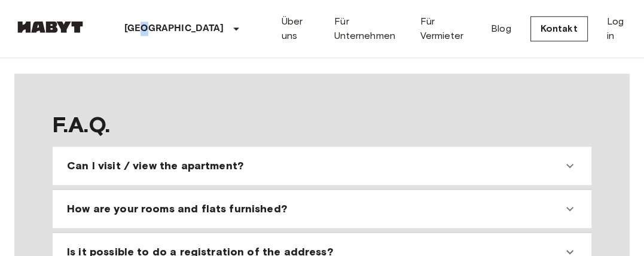 The width and height of the screenshot is (644, 256). Describe the element at coordinates (155, 166) in the screenshot. I see `span: Can I visit / view the apartment?` at that location.